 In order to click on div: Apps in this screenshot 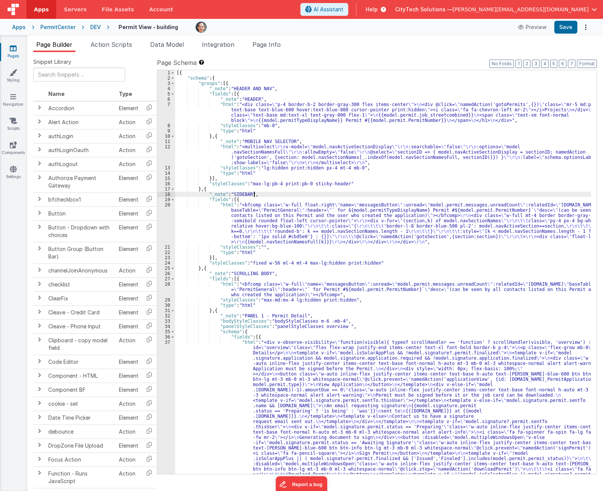, I will do `click(19, 27)`.